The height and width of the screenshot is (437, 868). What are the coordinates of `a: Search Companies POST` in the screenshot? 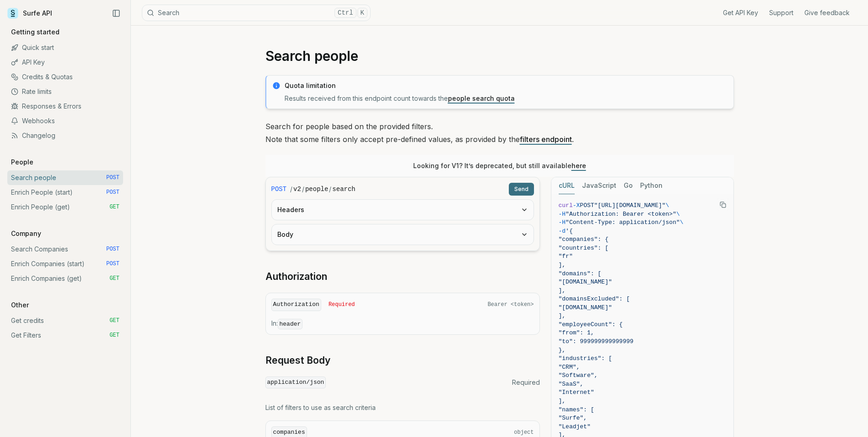 It's located at (65, 249).